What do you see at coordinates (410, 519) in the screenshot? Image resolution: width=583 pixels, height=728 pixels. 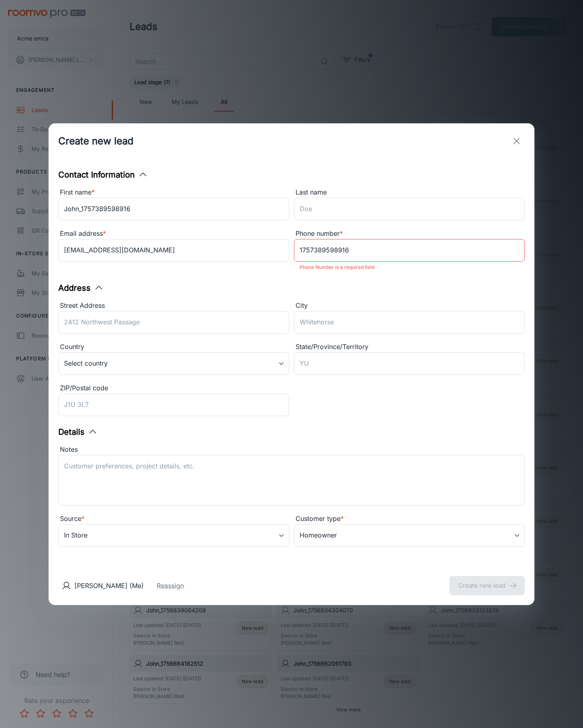 I see `div: Customer type` at bounding box center [410, 519].